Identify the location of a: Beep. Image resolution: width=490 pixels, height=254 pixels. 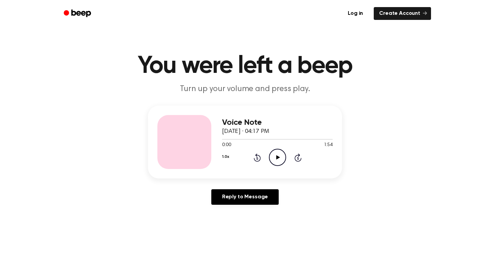
(78, 13).